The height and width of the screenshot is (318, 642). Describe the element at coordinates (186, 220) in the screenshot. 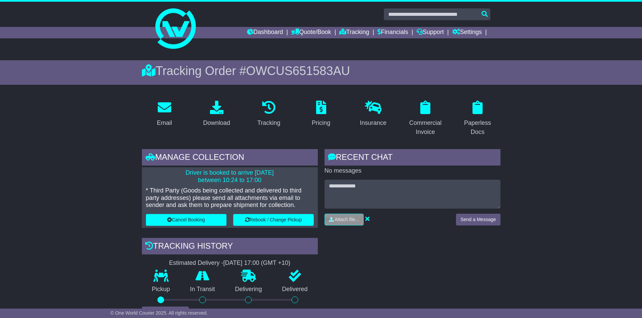

I see `button: Cancel Booking` at that location.